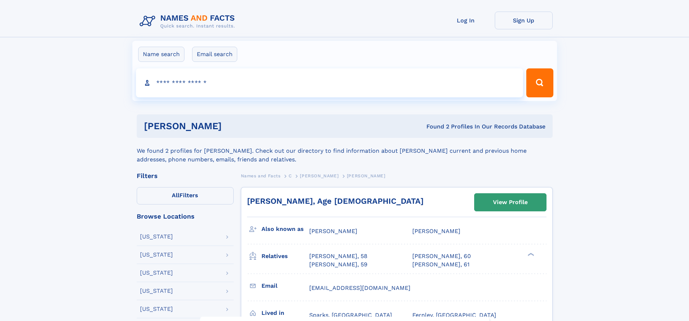 This screenshot has width=689, height=321. I want to click on h3: Relatives, so click(285, 256).